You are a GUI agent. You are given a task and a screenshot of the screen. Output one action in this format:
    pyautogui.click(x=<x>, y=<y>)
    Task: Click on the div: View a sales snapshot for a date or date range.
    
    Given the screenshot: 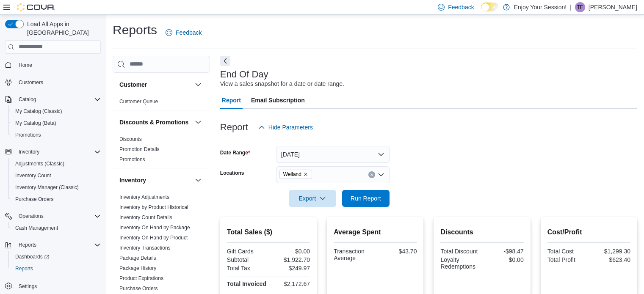 What is the action you would take?
    pyautogui.click(x=282, y=84)
    